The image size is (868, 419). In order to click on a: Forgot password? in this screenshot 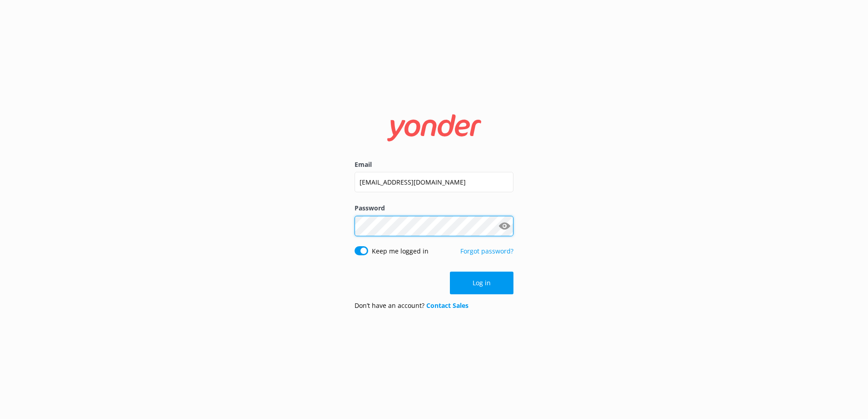, I will do `click(487, 251)`.